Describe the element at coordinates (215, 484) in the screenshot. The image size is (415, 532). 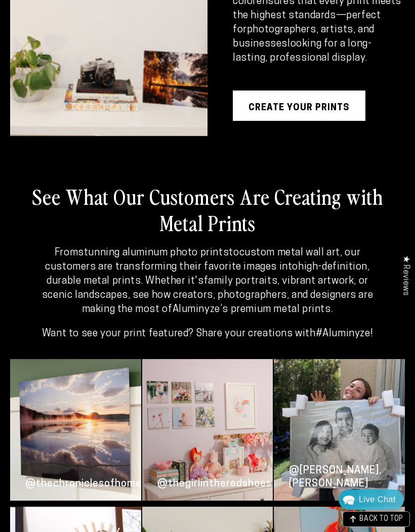
I see `div: @thegirlintheredshoes` at that location.